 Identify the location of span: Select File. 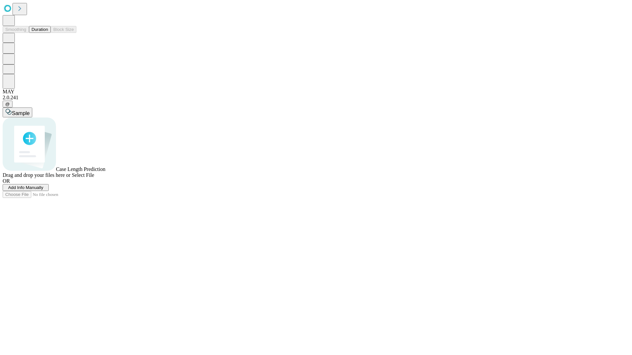
(83, 175).